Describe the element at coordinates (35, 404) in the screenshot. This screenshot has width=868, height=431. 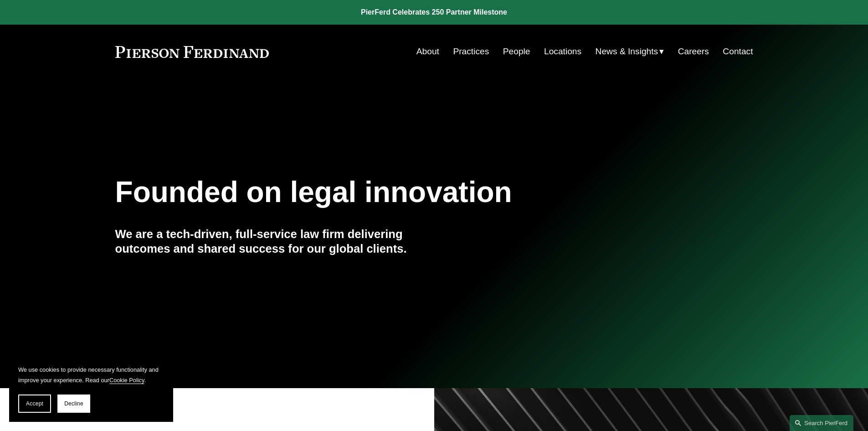
I see `span: Accept` at that location.